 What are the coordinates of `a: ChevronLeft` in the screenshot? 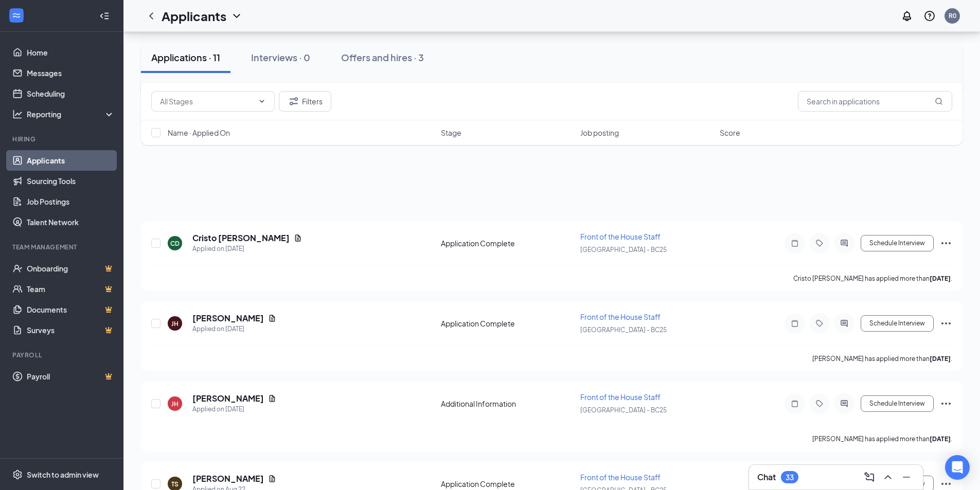 It's located at (151, 16).